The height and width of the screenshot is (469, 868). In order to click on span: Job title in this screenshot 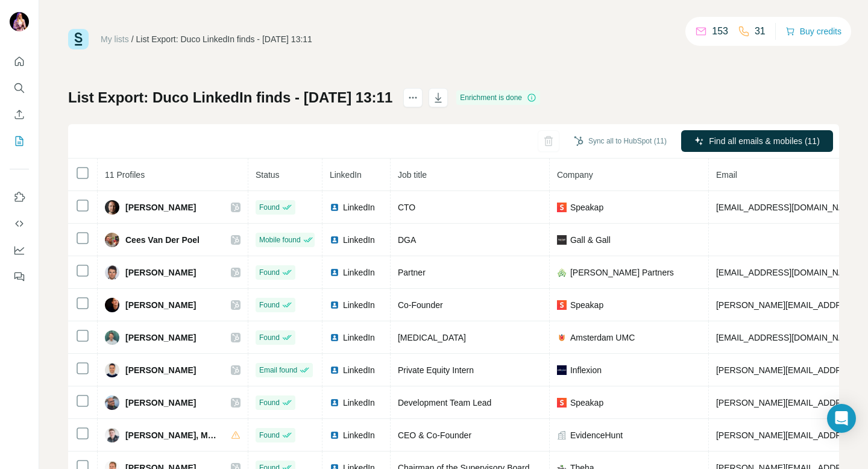, I will do `click(412, 175)`.